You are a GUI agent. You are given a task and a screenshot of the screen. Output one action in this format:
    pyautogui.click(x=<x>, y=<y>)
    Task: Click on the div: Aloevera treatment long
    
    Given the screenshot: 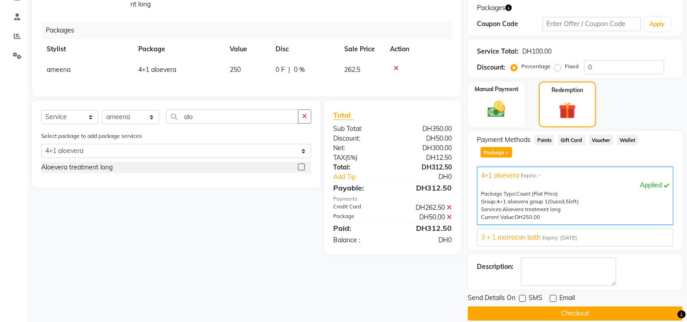 What is the action you would take?
    pyautogui.click(x=77, y=167)
    